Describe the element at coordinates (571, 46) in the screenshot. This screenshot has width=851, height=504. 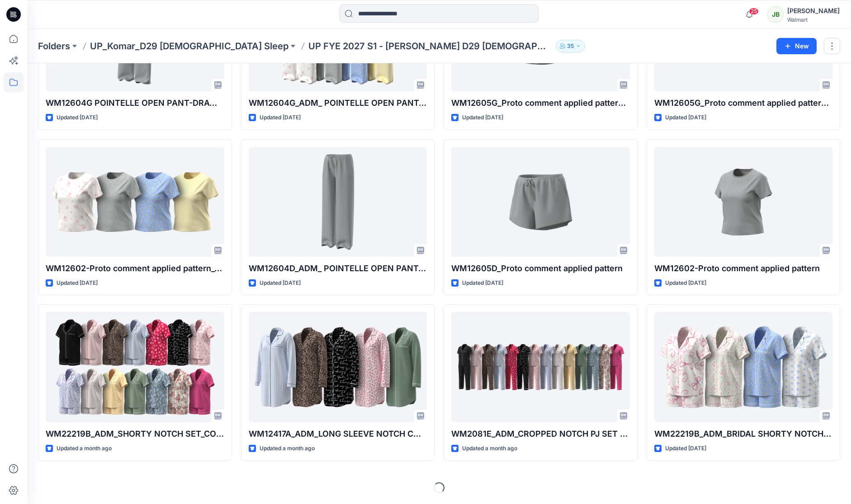
I see `button: 35` at that location.